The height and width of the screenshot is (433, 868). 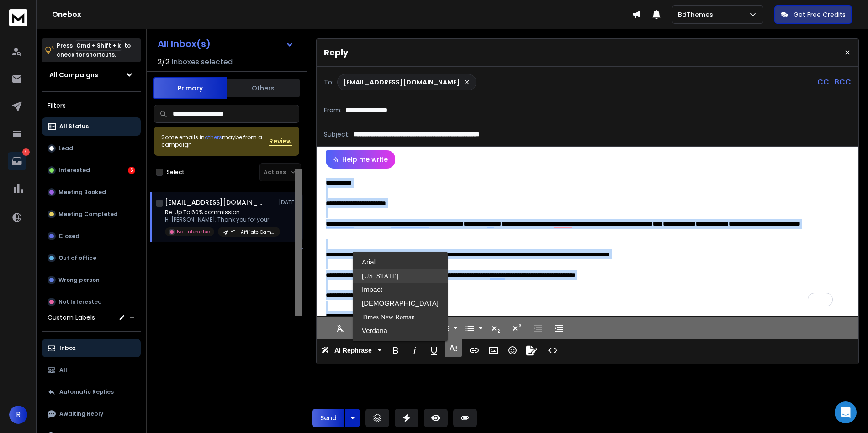 I want to click on button: Closed, so click(x=91, y=236).